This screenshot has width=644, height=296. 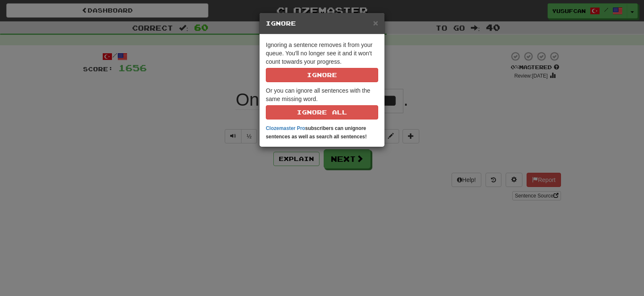 What do you see at coordinates (376, 22) in the screenshot?
I see `button: Close` at bounding box center [376, 22].